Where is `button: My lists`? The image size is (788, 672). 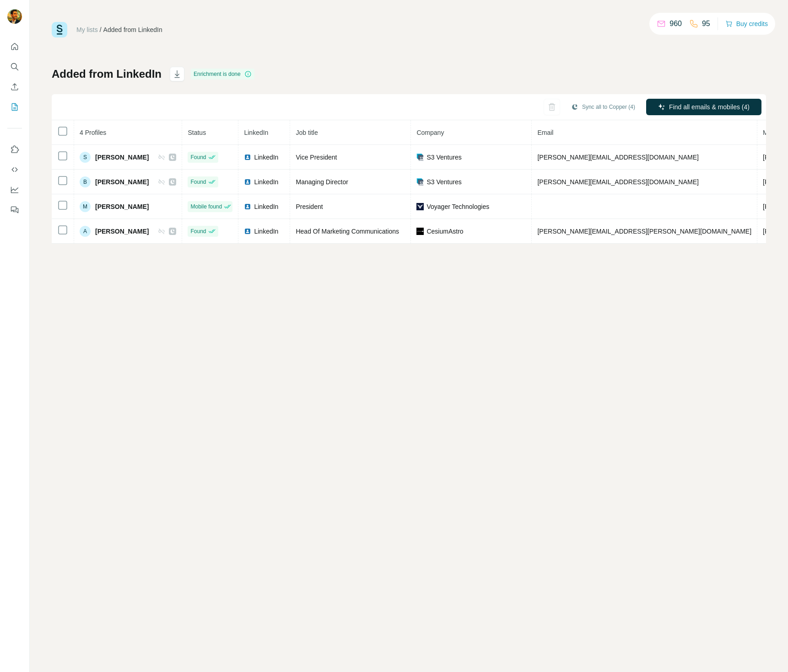 button: My lists is located at coordinates (14, 107).